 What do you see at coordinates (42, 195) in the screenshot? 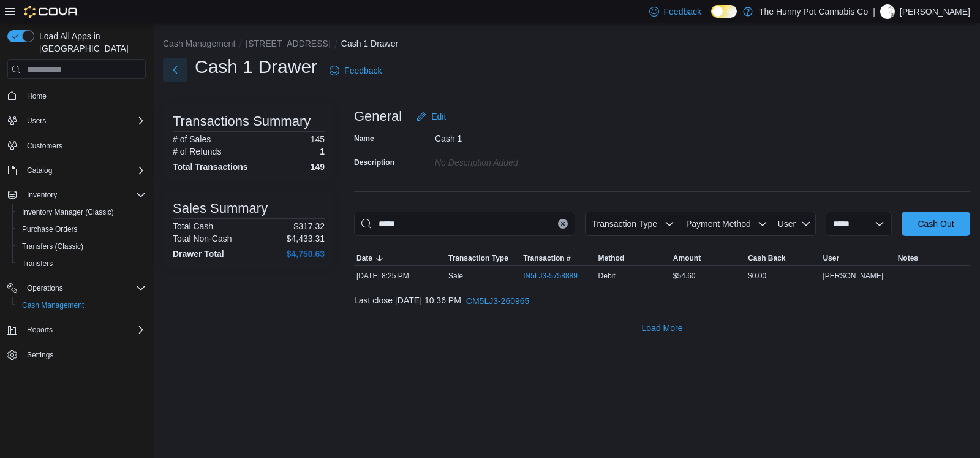
I see `button: Inventory` at bounding box center [42, 195].